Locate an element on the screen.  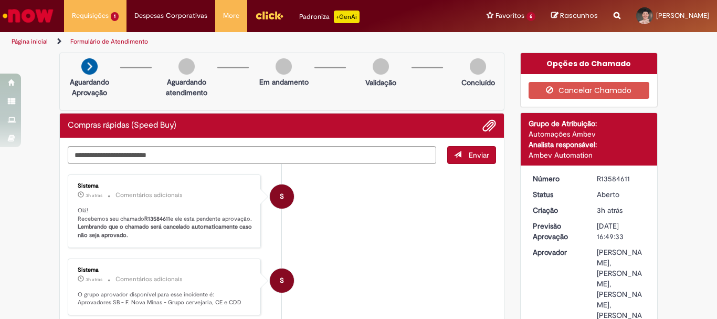
img: arrow-next.png is located at coordinates (89, 66).